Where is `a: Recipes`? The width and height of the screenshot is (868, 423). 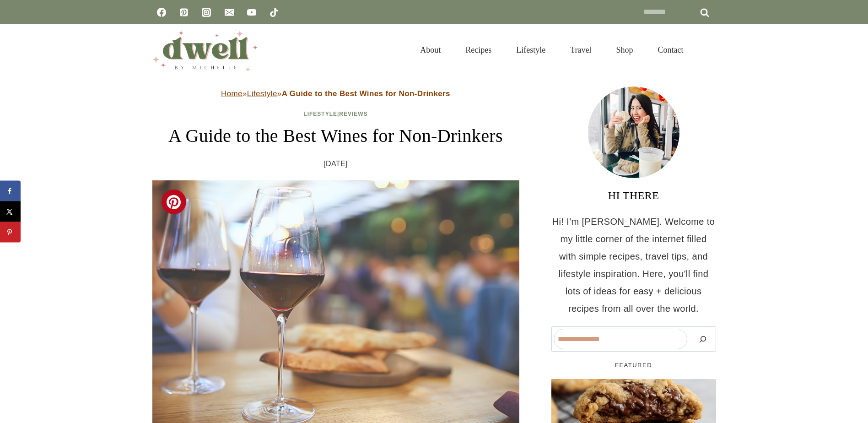 a: Recipes is located at coordinates (479, 50).